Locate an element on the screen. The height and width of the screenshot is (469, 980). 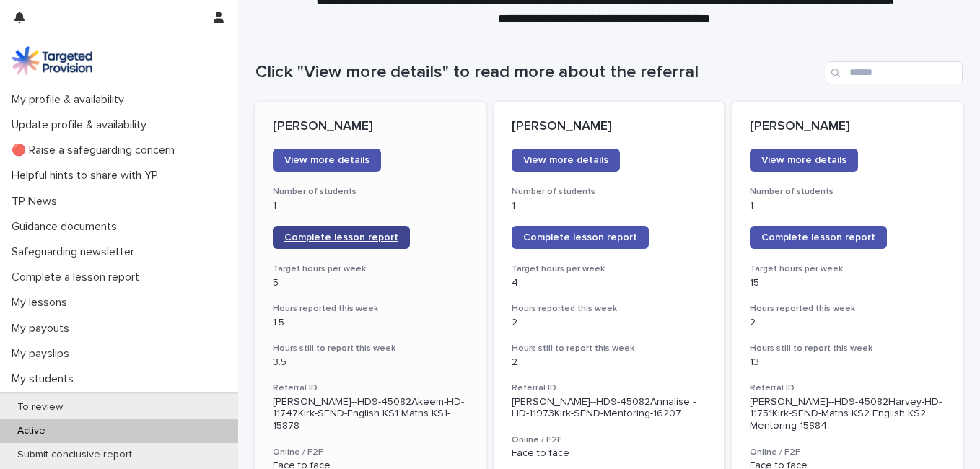
p: Update profile & availability is located at coordinates (81, 125).